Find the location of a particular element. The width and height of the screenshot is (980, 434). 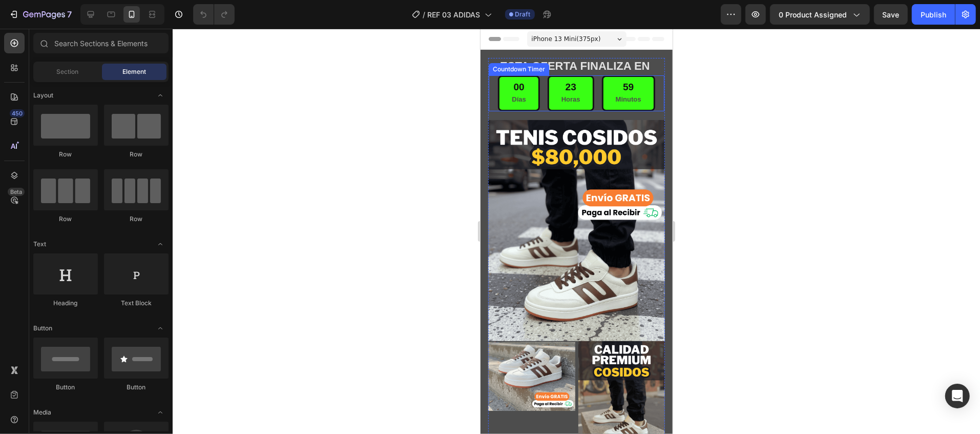

strong: ESTA OFERTA FINALIZA EN is located at coordinates (94, 37).